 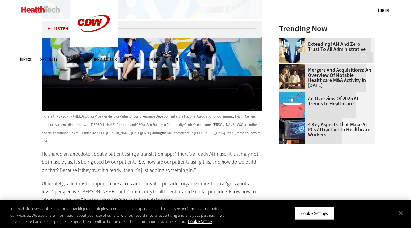 What do you see at coordinates (383, 10) in the screenshot?
I see `div: User menu` at bounding box center [383, 10].